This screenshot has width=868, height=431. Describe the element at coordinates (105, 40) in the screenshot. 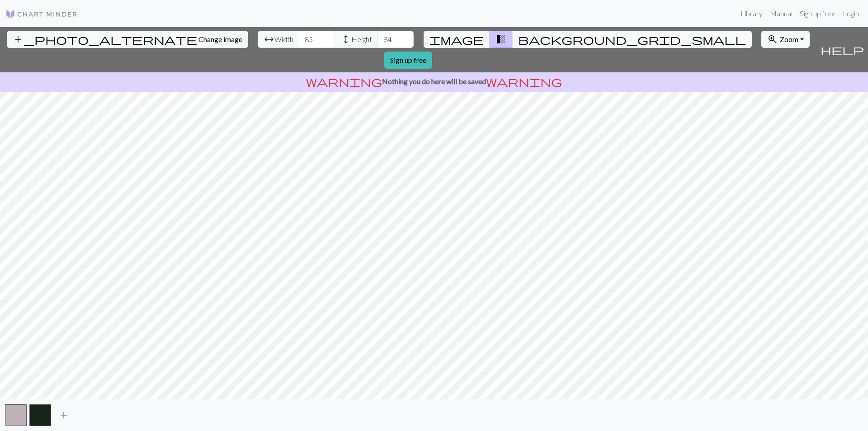

I see `span: add_photo_alternate` at that location.